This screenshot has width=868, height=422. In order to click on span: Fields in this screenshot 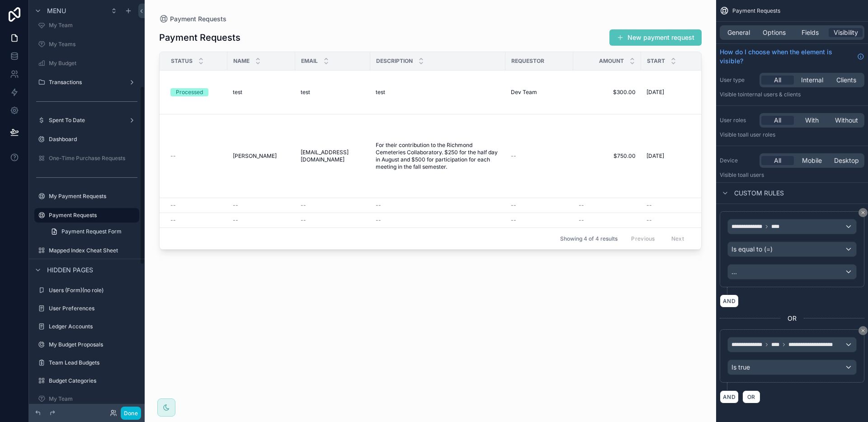, I will do `click(810, 33)`.